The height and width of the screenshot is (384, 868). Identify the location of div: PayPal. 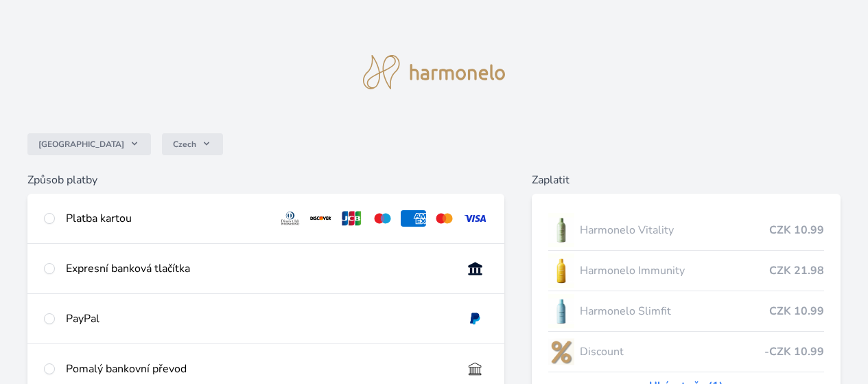
(259, 318).